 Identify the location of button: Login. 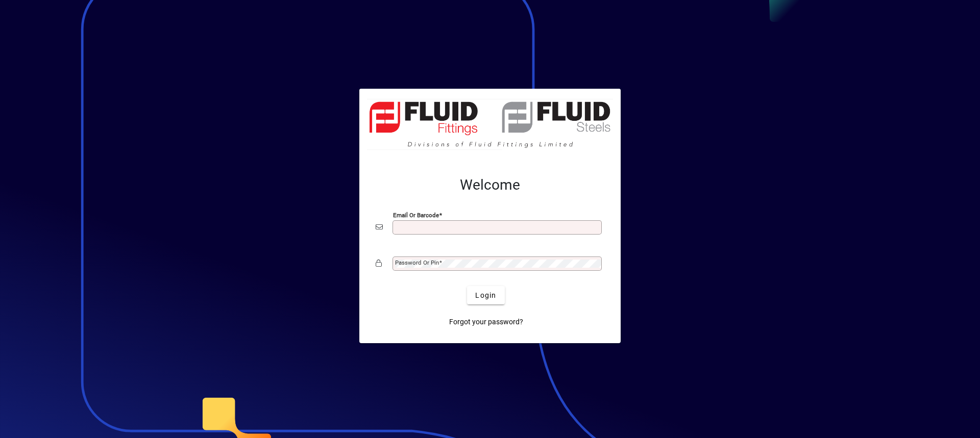
(485, 295).